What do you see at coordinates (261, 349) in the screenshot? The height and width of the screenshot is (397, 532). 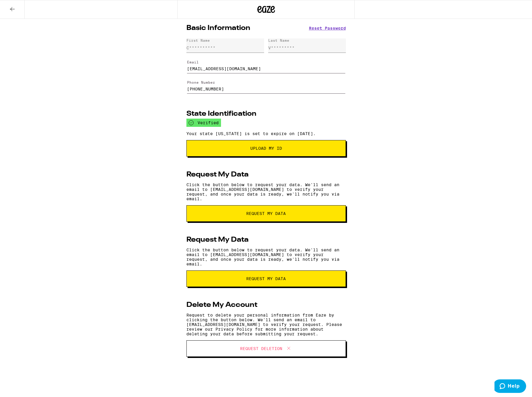 I see `span: Request Deletion` at bounding box center [261, 349].